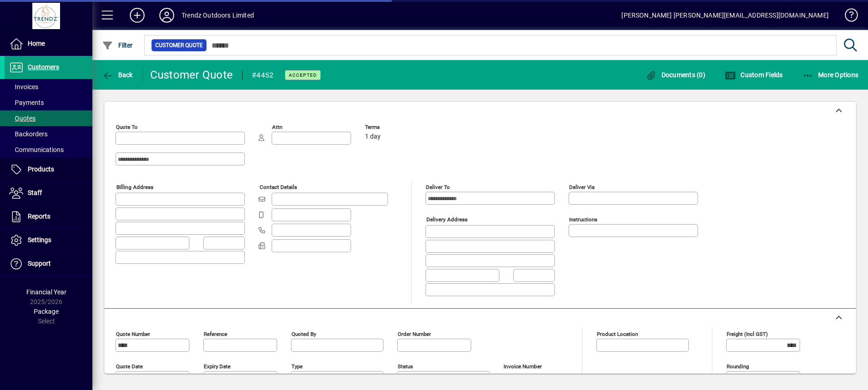  What do you see at coordinates (129, 366) in the screenshot?
I see `mat-label: Quote date` at bounding box center [129, 366].